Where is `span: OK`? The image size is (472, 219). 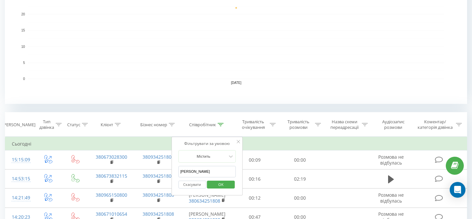
span: OK is located at coordinates (221, 184).